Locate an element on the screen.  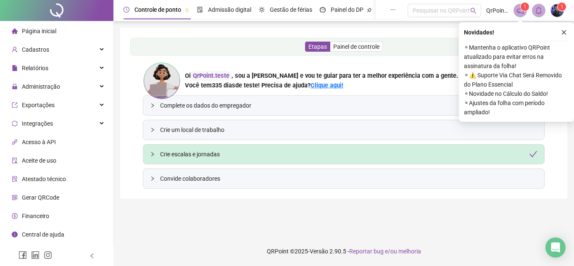
div: Crie um local de trabalho is located at coordinates (344, 130).